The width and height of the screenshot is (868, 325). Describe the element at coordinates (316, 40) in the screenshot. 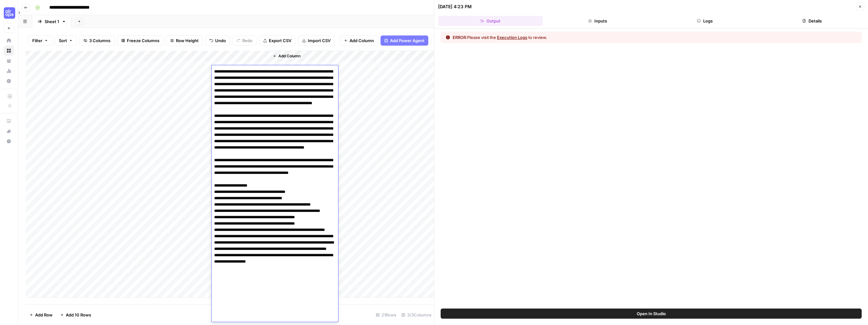

I see `button: Import CSV` at that location.